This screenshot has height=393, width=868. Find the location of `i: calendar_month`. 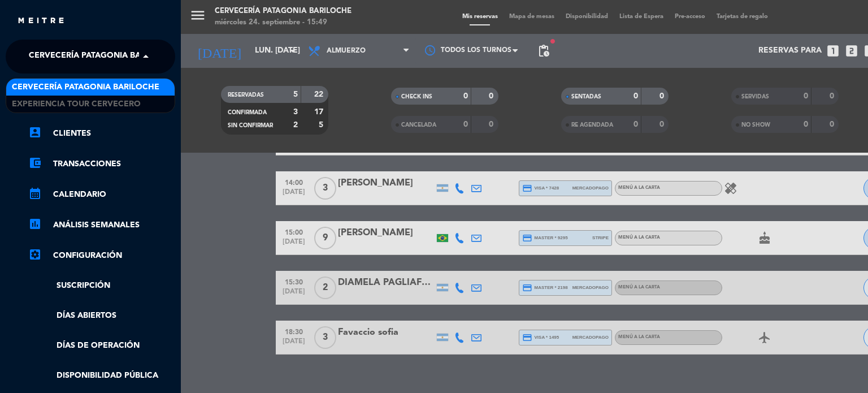

i: calendar_month is located at coordinates (35, 194).